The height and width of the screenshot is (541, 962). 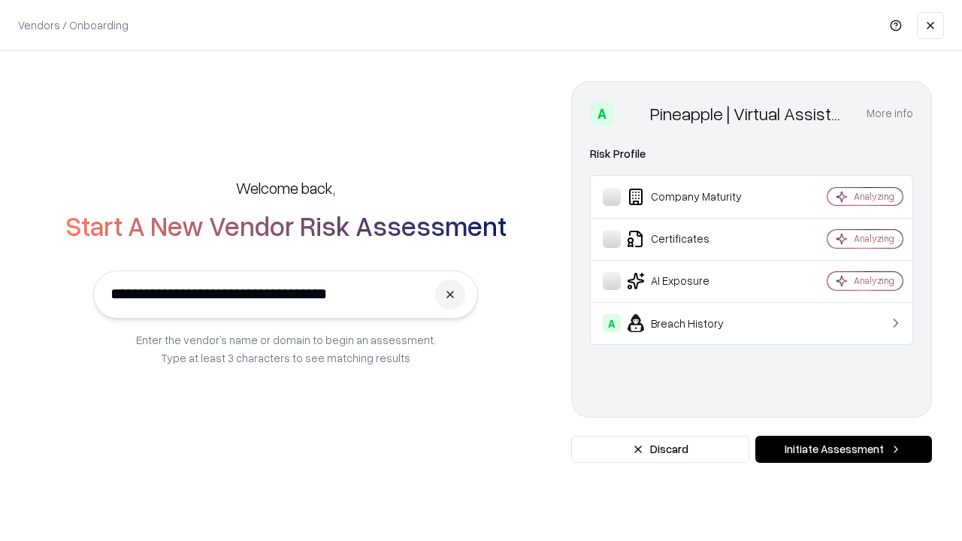 I want to click on img: Pineapple | Virtual Assistant Agency, so click(x=632, y=114).